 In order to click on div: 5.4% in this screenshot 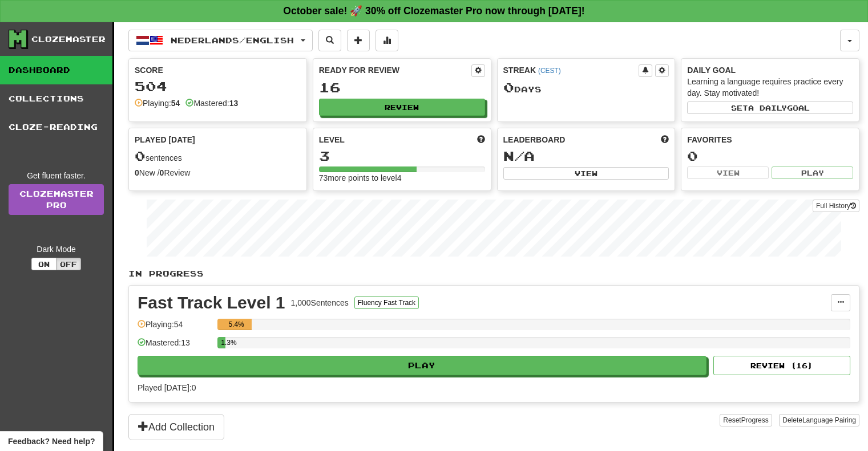, I will do `click(236, 324)`.